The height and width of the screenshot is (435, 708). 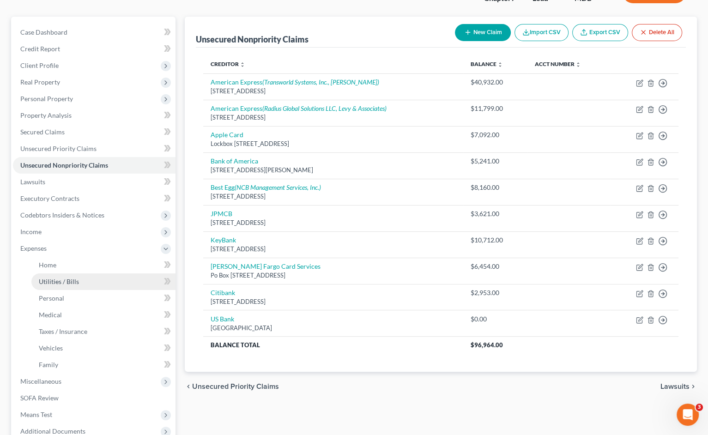 What do you see at coordinates (46, 115) in the screenshot?
I see `span: Property Analysis` at bounding box center [46, 115].